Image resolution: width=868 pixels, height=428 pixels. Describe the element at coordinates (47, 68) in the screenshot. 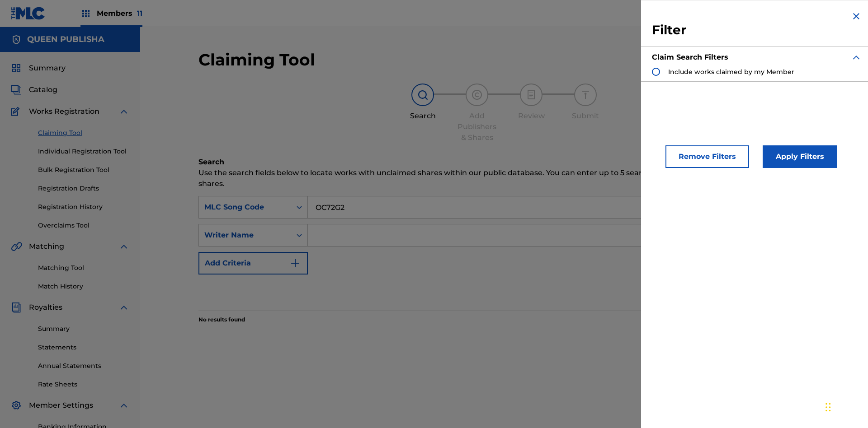

I see `span: Summary` at that location.